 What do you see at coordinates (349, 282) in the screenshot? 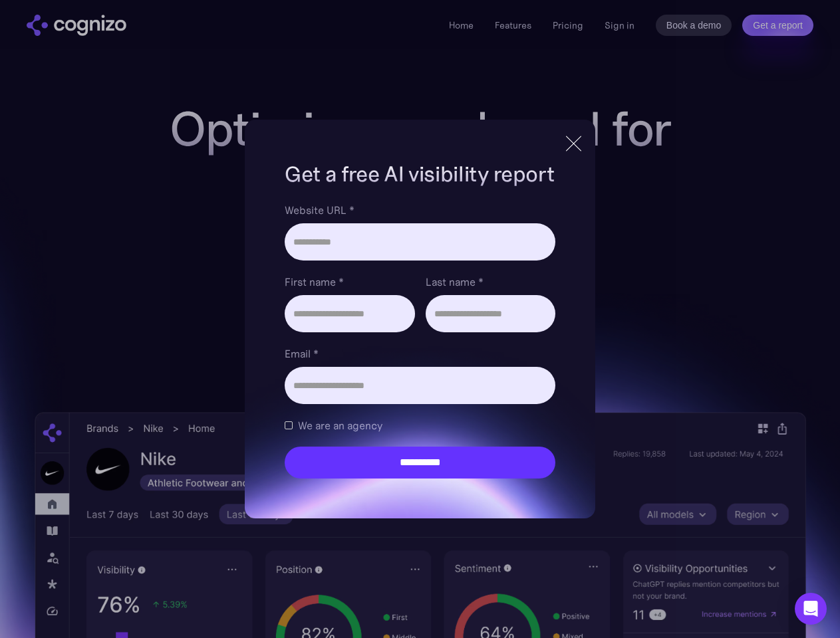
I see `label: First name *` at bounding box center [349, 282].